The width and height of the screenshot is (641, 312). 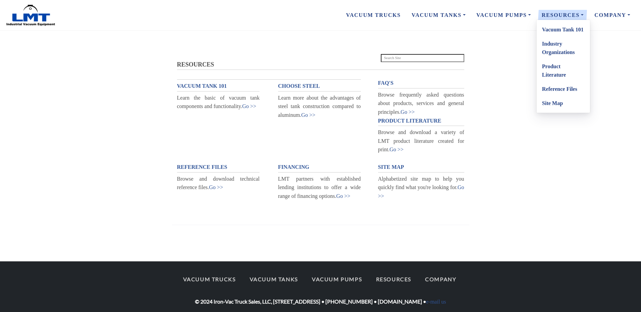 I want to click on a: VACUUM TANK 101, so click(x=218, y=86).